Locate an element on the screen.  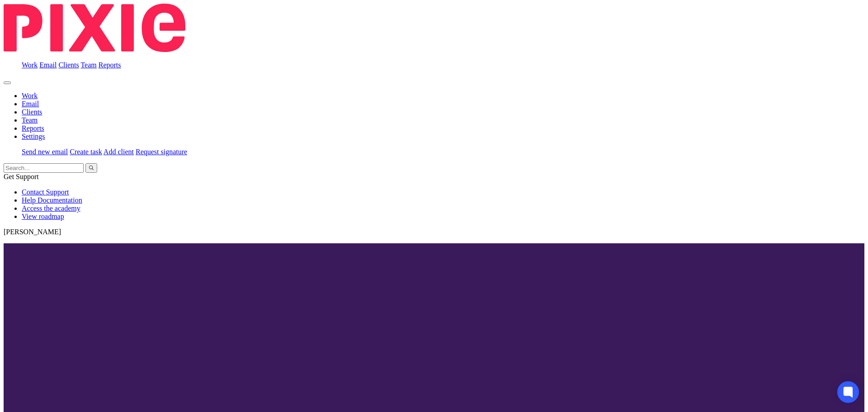
button: Search is located at coordinates (91, 168).